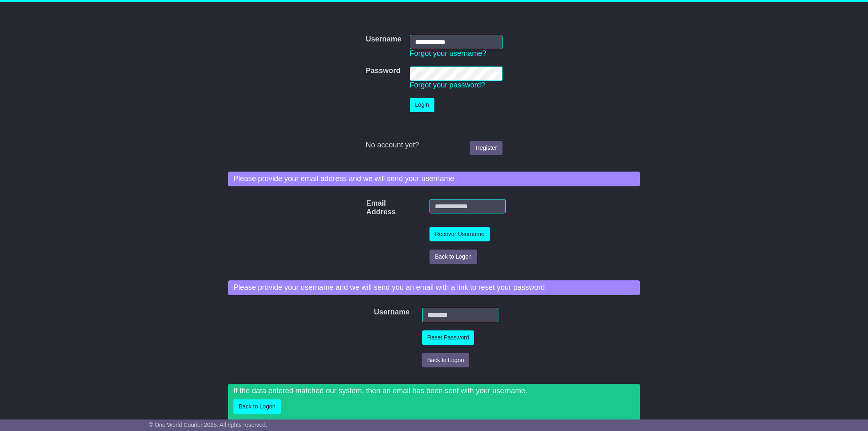 This screenshot has width=868, height=431. I want to click on div: No account yet?, so click(433, 145).